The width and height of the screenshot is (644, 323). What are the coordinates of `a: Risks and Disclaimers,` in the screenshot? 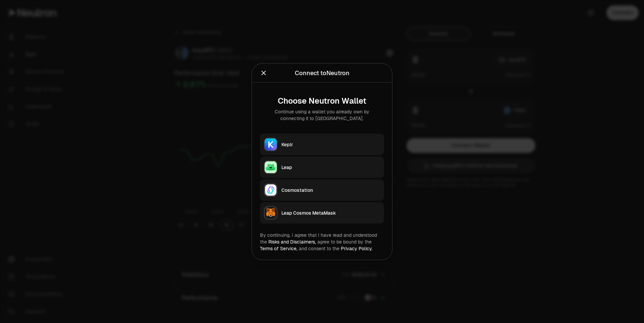 It's located at (292, 241).